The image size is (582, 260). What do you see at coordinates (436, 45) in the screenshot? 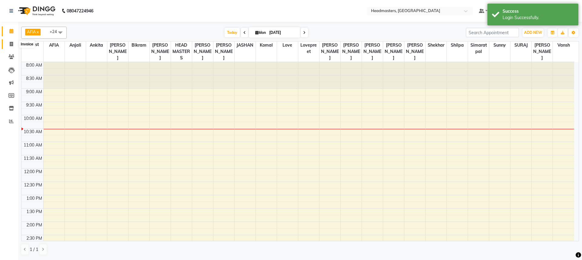
I see `span: Shekhar` at bounding box center [436, 45].